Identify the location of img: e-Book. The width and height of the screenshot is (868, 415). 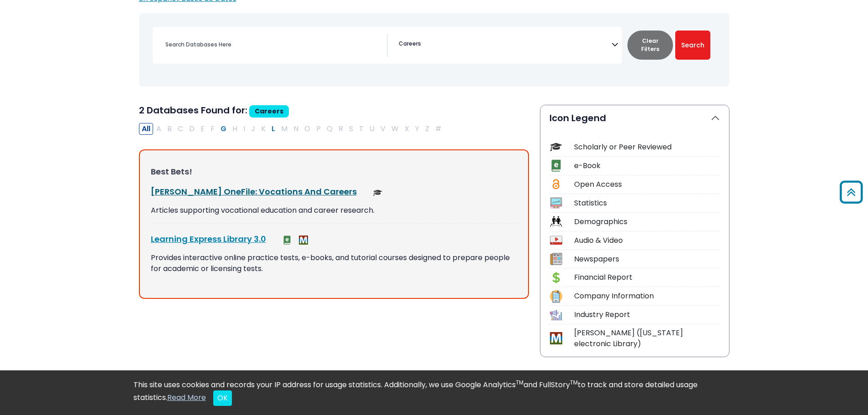
(287, 240).